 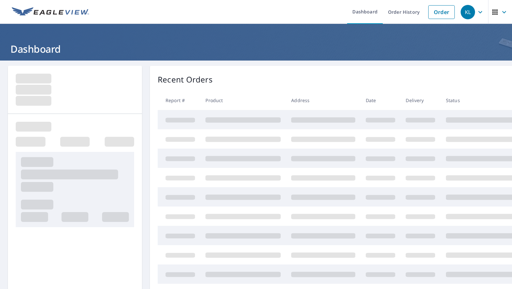 What do you see at coordinates (323, 100) in the screenshot?
I see `th: Address` at bounding box center [323, 100].